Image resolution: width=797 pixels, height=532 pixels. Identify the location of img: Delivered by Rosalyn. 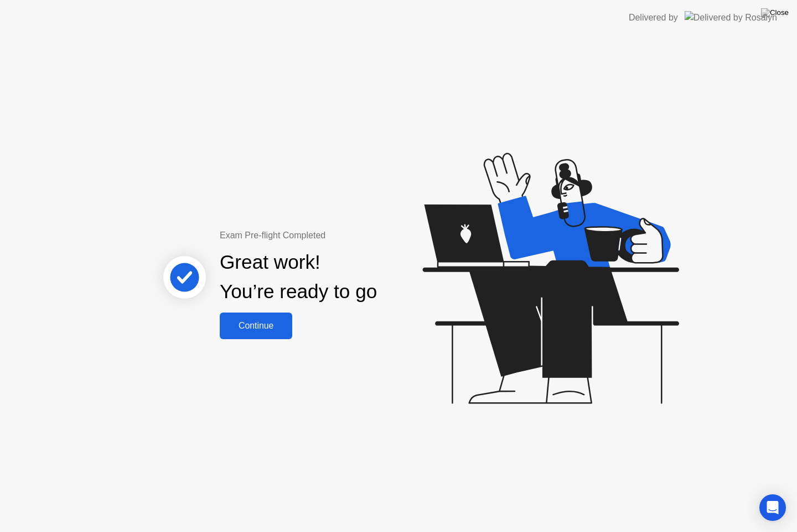
(731, 17).